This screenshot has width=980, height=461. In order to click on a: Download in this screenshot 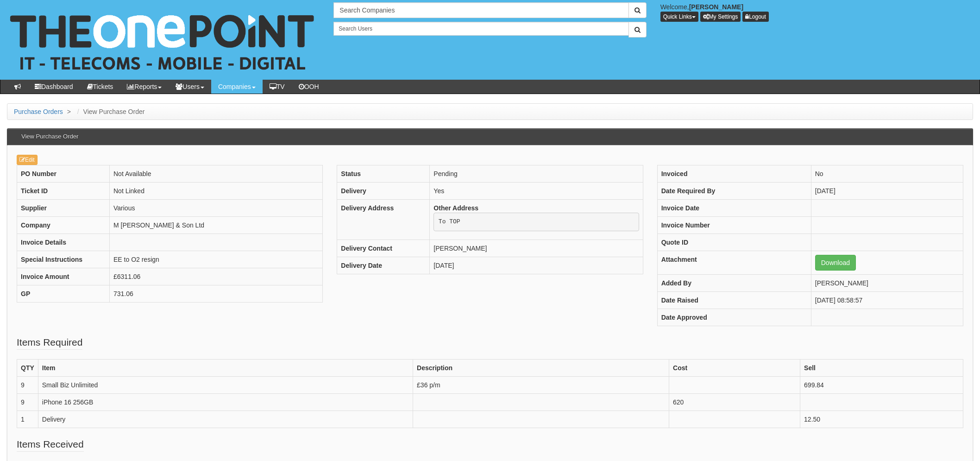, I will do `click(836, 263)`.